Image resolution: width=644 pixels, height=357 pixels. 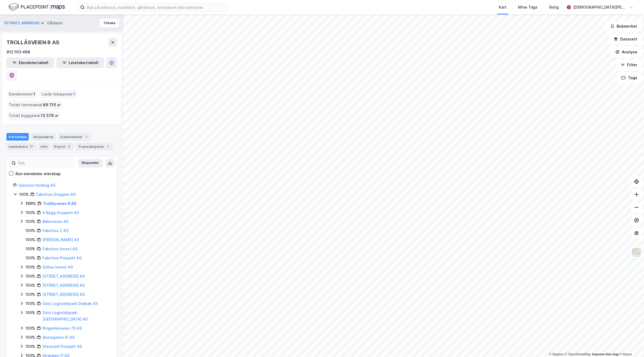 What do you see at coordinates (70, 304) in the screenshot?
I see `a: Oslo Logistikkpark Drøbak AS` at bounding box center [70, 304].